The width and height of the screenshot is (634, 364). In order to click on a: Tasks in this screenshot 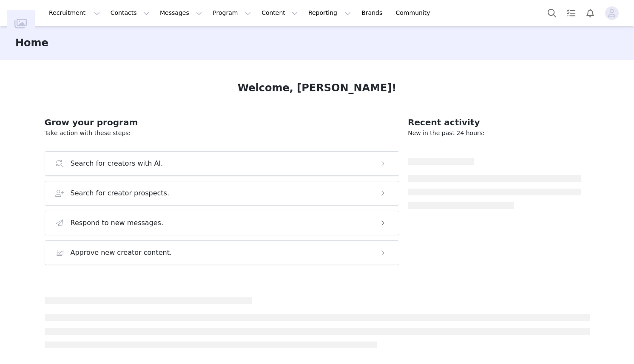, I will do `click(571, 13)`.